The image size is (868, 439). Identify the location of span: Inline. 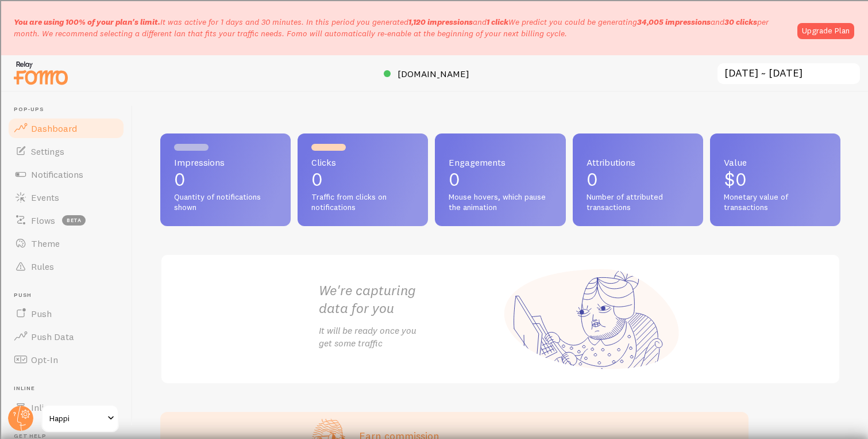
(42, 407).